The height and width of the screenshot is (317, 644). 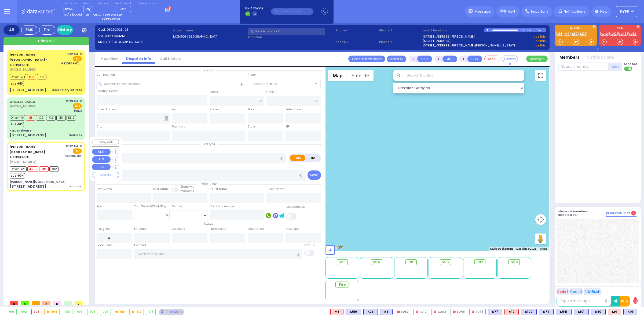 I want to click on a: Use this, so click(x=539, y=41).